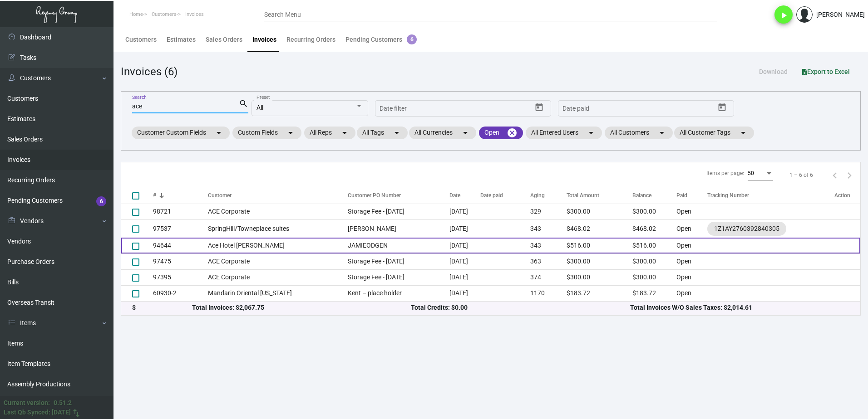 The height and width of the screenshot is (419, 868). Describe the element at coordinates (654, 246) in the screenshot. I see `td: $516.00` at that location.